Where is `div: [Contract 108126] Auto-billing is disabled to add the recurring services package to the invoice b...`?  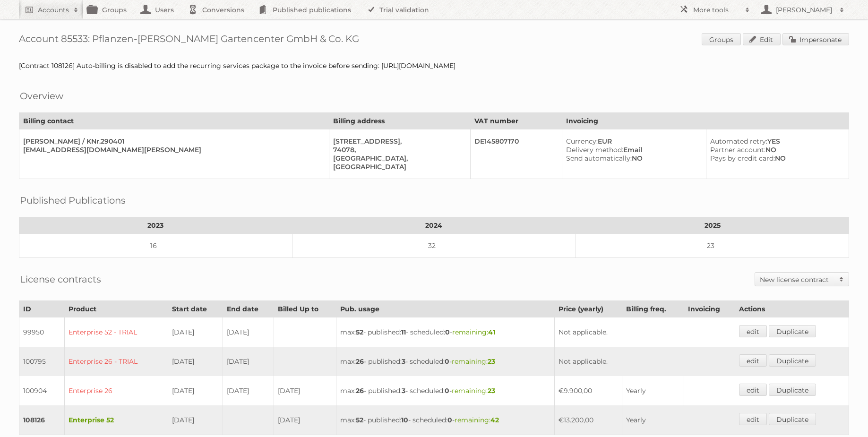 div: [Contract 108126] Auto-billing is disabled to add the recurring services package to the invoice b... is located at coordinates (434, 66).